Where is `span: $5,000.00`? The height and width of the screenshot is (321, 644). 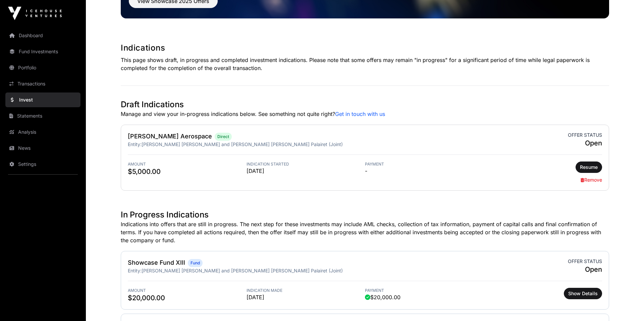
span: $5,000.00 is located at coordinates (187, 171).